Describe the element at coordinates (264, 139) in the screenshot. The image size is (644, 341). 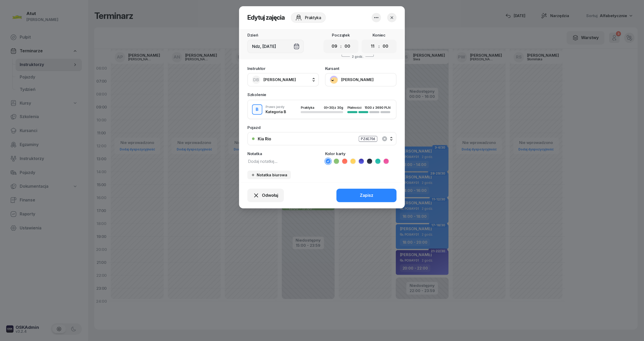
I see `div: Kia Rio` at that location.